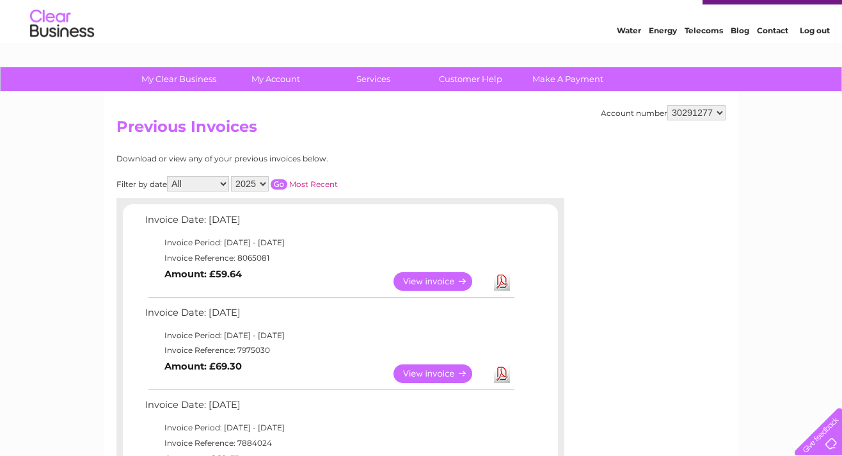 Image resolution: width=842 pixels, height=456 pixels. Describe the element at coordinates (663, 59) in the screenshot. I see `a: Energy` at that location.